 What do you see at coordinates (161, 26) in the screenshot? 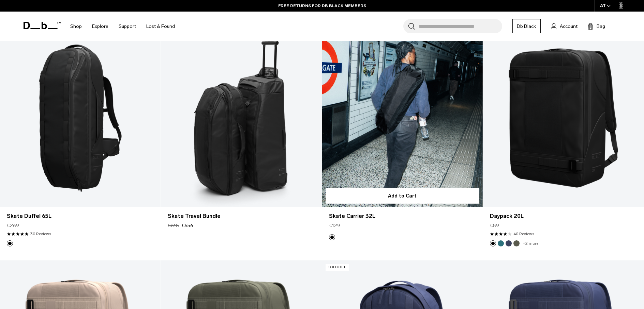
I see `a: Lost & Found` at bounding box center [161, 26].